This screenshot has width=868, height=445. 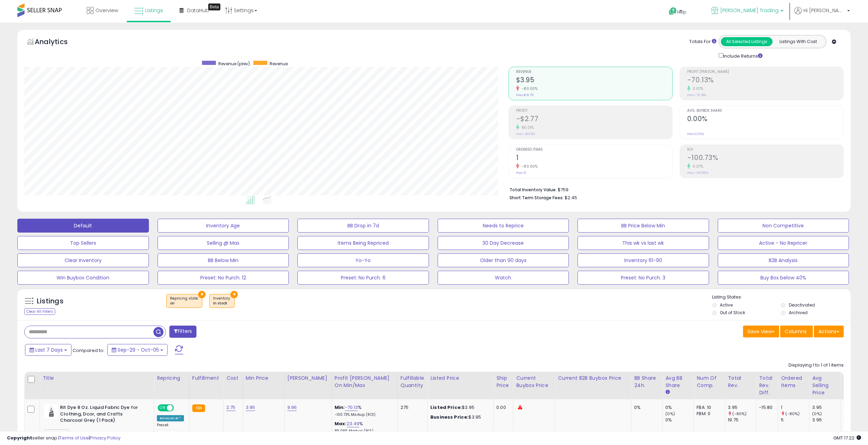 I want to click on b: Business Price:, so click(x=449, y=417).